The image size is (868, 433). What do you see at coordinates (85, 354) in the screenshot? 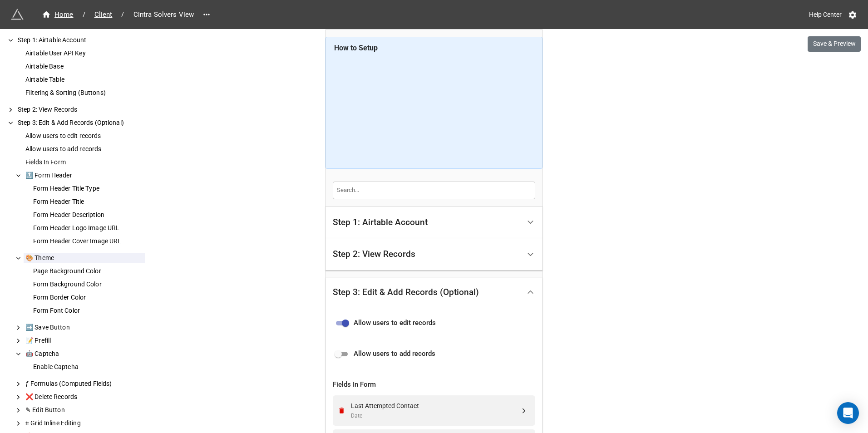
I see `div: 🤖 Captcha` at bounding box center [85, 354].